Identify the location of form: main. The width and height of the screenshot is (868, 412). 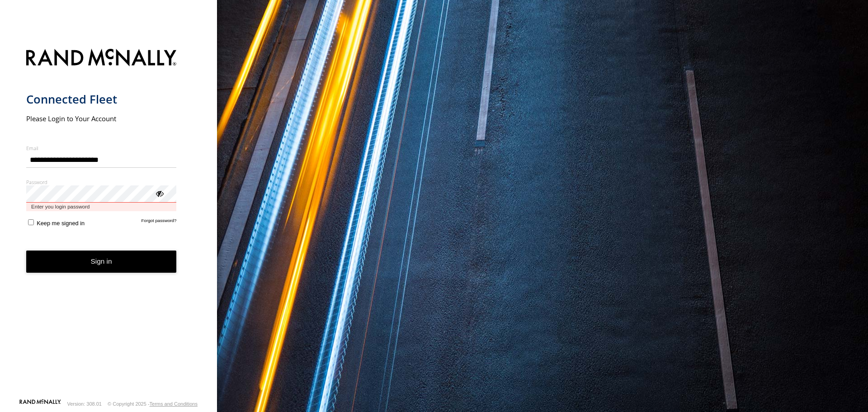
(108, 221).